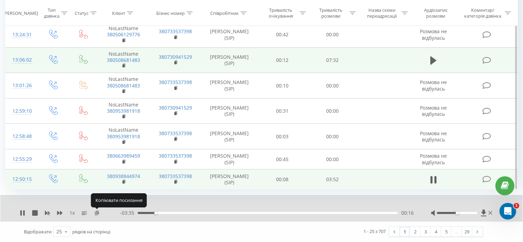  I want to click on a: 380506129776, so click(124, 34).